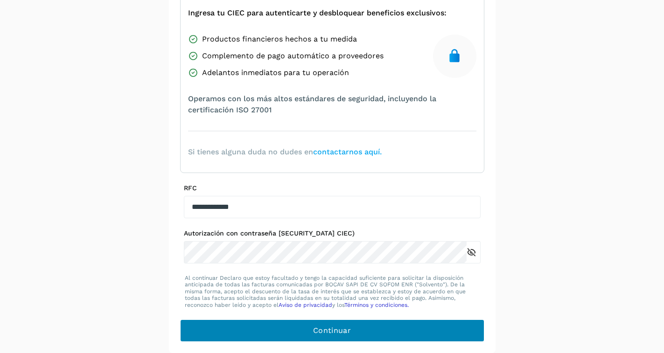 The height and width of the screenshot is (353, 664). What do you see at coordinates (293, 56) in the screenshot?
I see `span: Complemento de pago automático a proveedores` at bounding box center [293, 56].